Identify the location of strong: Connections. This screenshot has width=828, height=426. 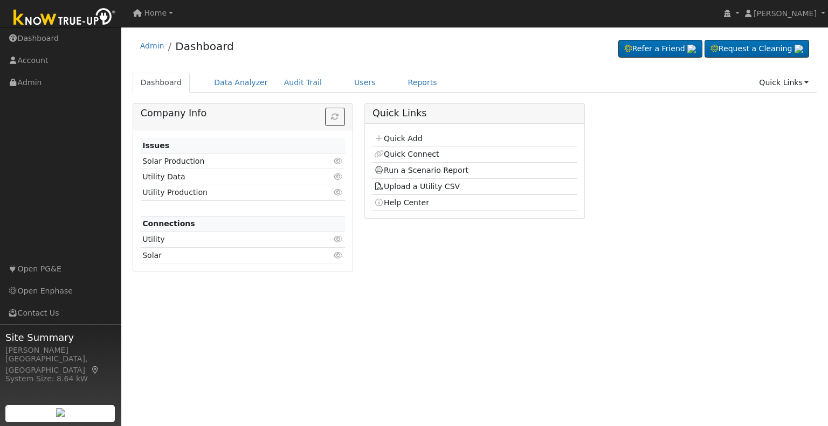
(169, 224).